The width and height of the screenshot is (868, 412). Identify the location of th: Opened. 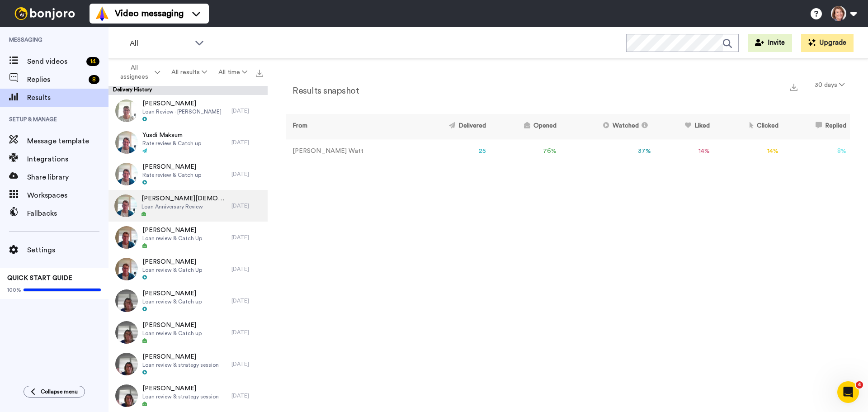
(525, 126).